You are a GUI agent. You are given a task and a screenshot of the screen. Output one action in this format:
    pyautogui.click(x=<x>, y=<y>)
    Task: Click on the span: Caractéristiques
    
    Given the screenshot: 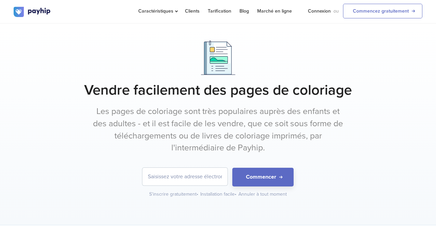 What is the action you would take?
    pyautogui.click(x=158, y=11)
    